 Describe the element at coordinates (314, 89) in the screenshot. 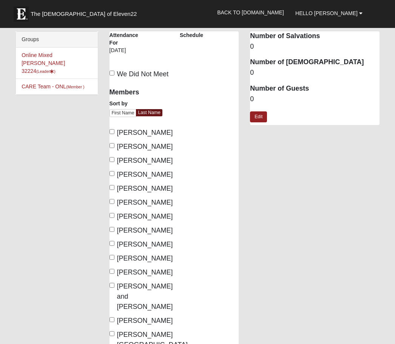

I see `dt: Number of Guests` at that location.